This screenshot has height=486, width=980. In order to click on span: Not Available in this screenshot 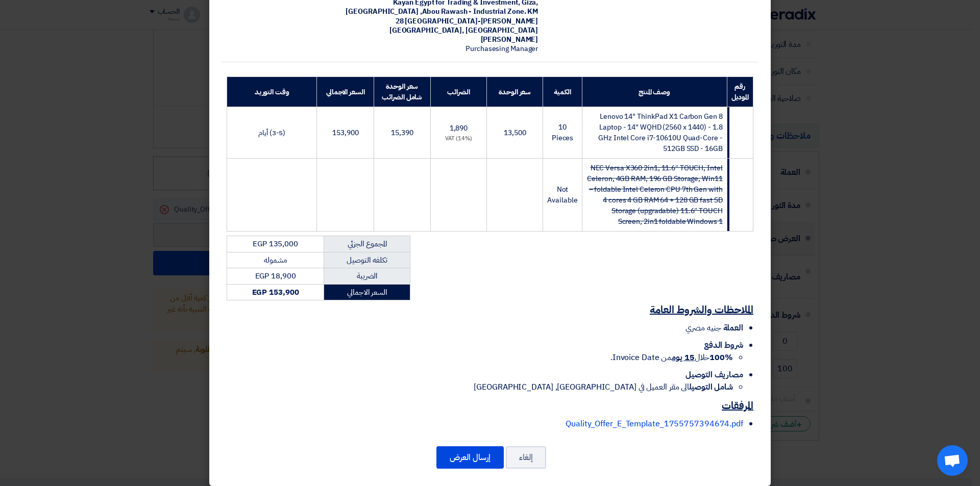, I will do `click(562, 195)`.